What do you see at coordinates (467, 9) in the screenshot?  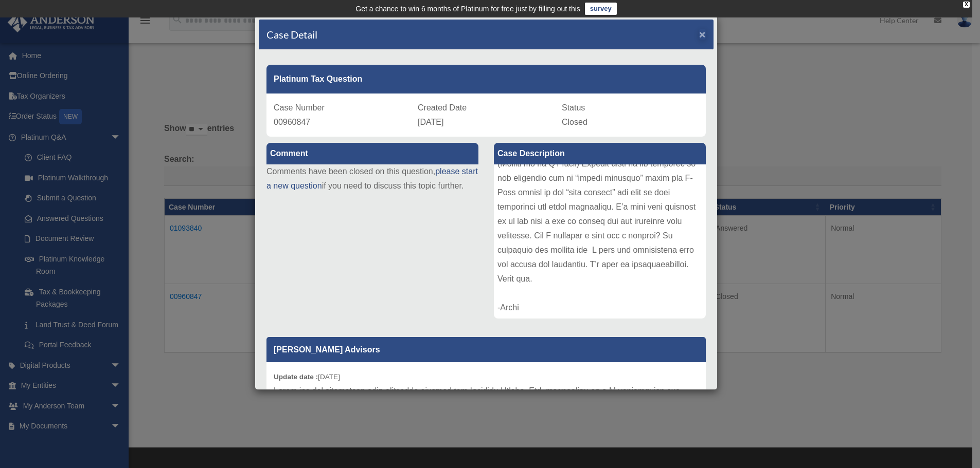 I see `div: Get a chance to win 6 months of Platinum for free just by filling out this` at bounding box center [467, 9].